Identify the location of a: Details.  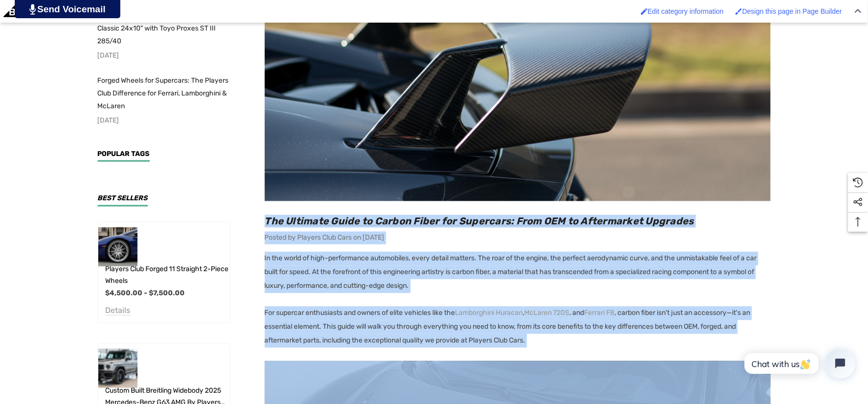
(118, 311).